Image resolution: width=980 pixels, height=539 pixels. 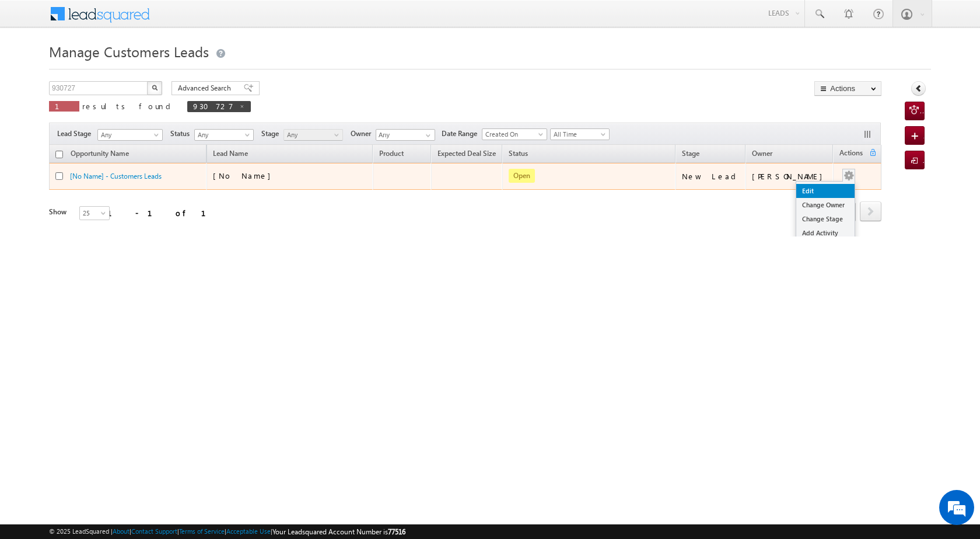 I want to click on span: © 2025 LeadSquared | | | | |, so click(x=227, y=531).